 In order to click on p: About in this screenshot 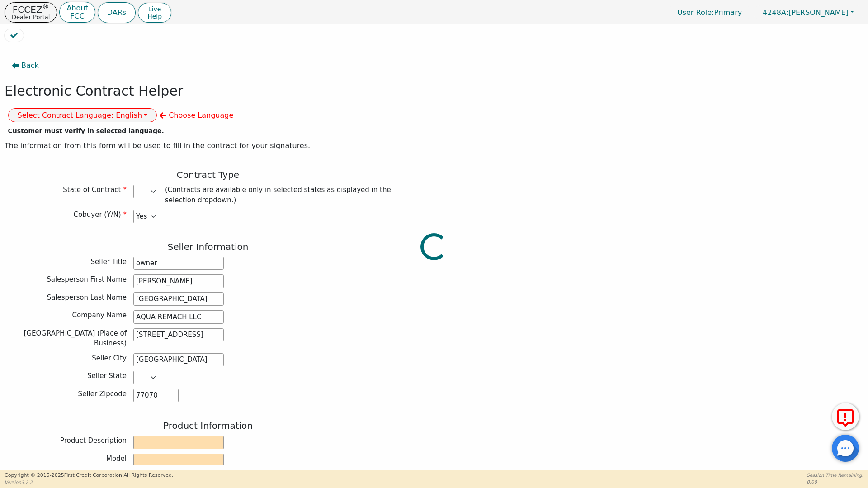, I will do `click(77, 9)`.